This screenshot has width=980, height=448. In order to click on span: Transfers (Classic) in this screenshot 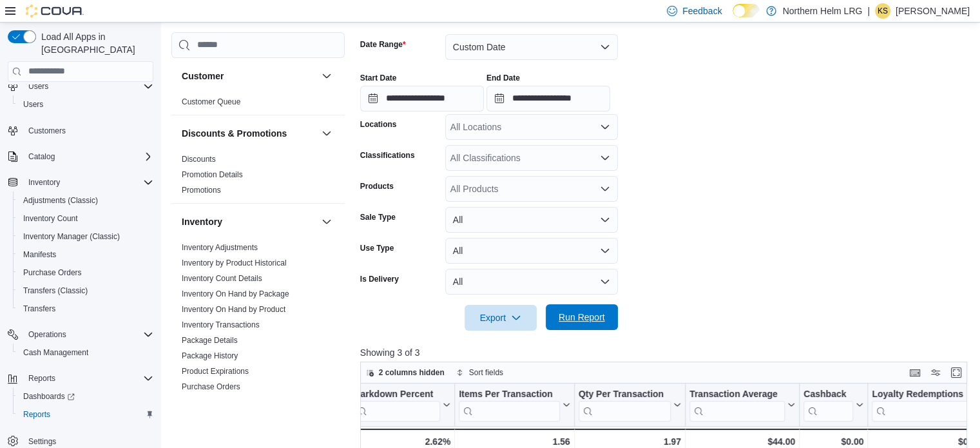, I will do `click(55, 291)`.